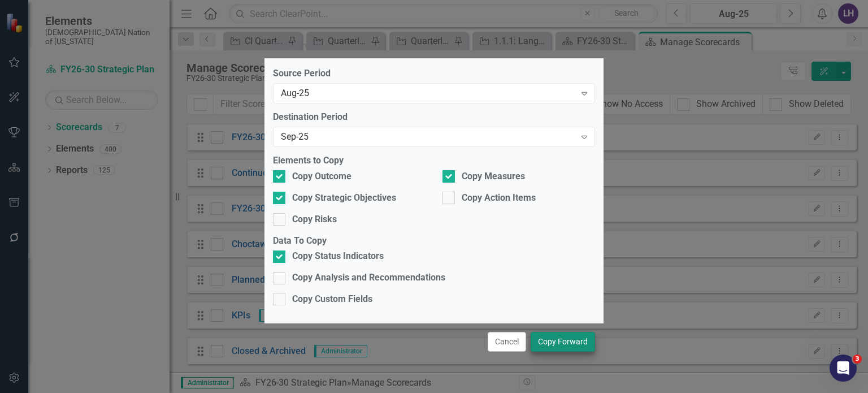 The height and width of the screenshot is (393, 868). What do you see at coordinates (297, 45) in the screenshot?
I see `div: Copy Forward` at bounding box center [297, 45].